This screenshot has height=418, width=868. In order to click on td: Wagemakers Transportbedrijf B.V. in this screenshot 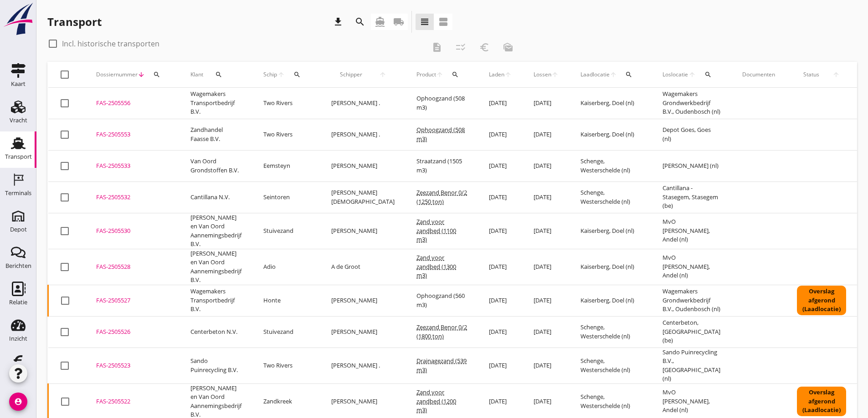, I will do `click(216, 103)`.